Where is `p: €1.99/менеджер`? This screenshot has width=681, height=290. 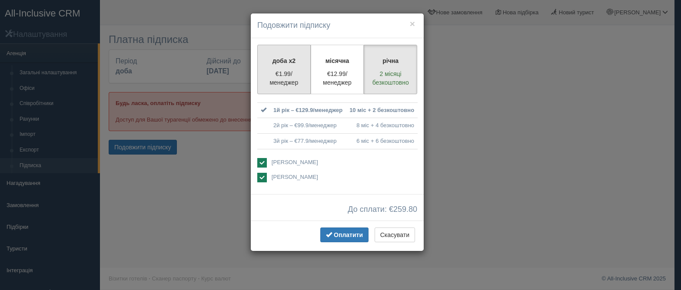
p: €1.99/менеджер is located at coordinates (284, 78).